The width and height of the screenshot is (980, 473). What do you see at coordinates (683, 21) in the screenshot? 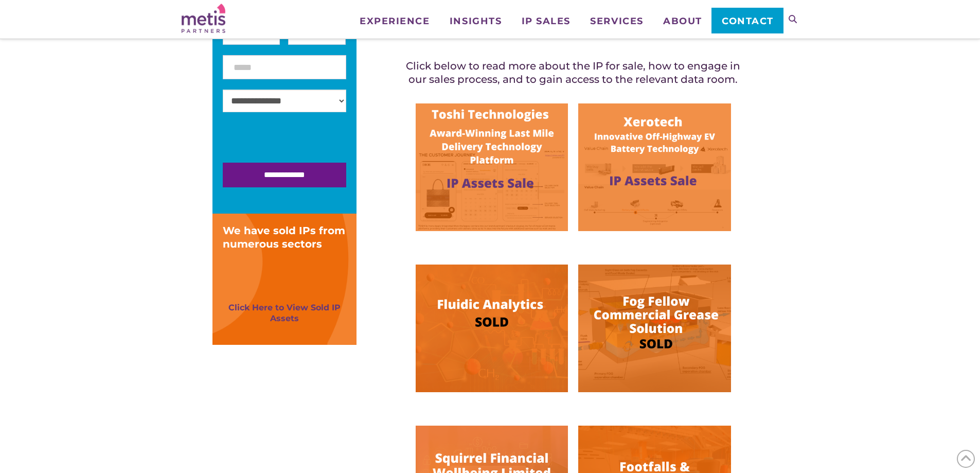
I see `span: About` at bounding box center [683, 21].